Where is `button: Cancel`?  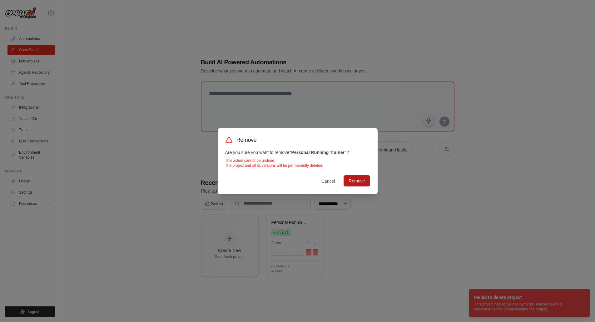 button: Cancel is located at coordinates (328, 181).